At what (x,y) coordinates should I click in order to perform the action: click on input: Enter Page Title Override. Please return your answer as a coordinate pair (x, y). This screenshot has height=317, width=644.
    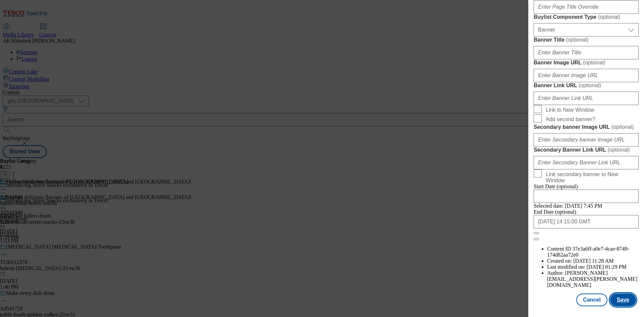
    Looking at the image, I should click on (586, 7).